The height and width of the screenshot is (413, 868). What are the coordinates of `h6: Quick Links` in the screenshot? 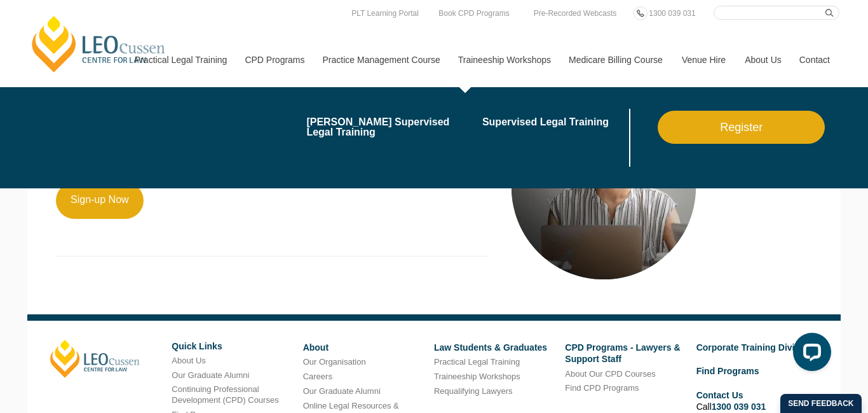 It's located at (232, 346).